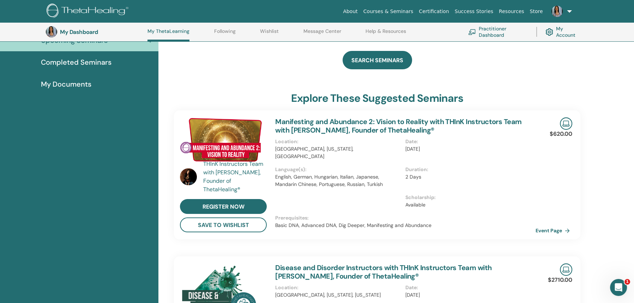 The image size is (634, 303). Describe the element at coordinates (468, 169) in the screenshot. I see `p: Duration :` at that location.